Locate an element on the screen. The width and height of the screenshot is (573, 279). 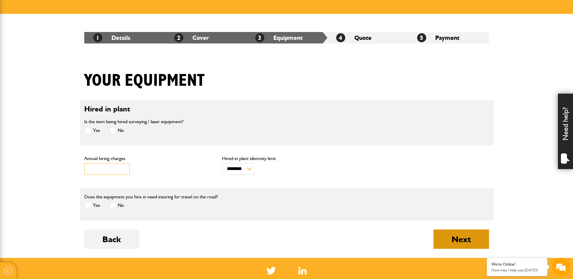
span: 3 is located at coordinates (260, 38).